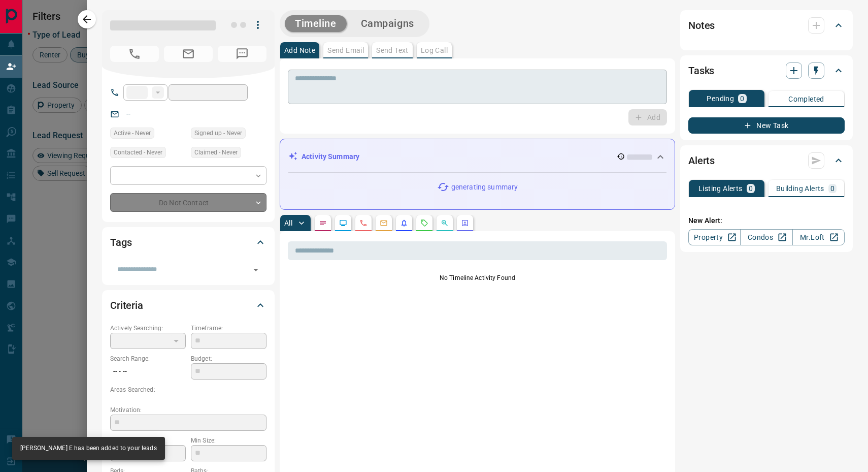 This screenshot has width=868, height=472. Describe the element at coordinates (189, 305) in the screenshot. I see `div: Criteria` at that location.